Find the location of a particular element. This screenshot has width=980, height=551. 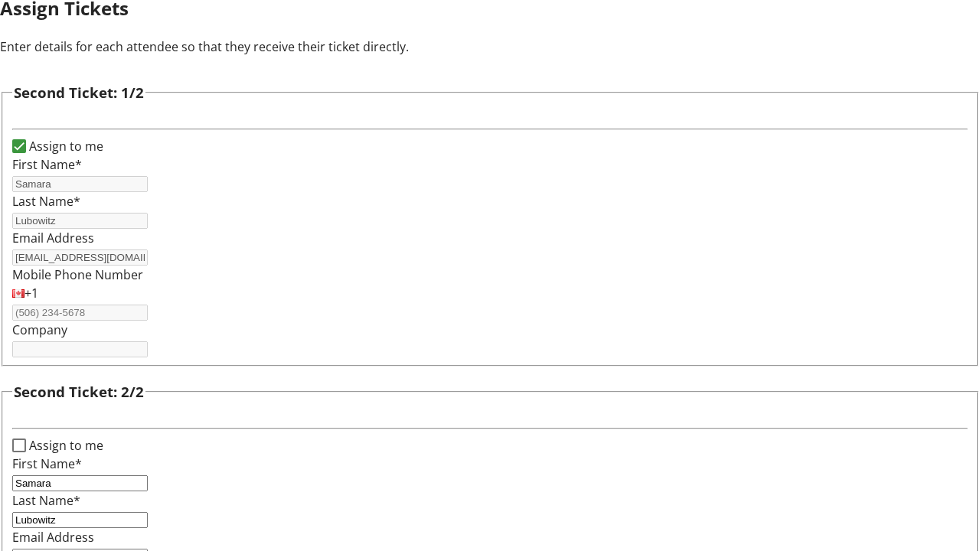

h3: Second Ticket: 1/2 is located at coordinates (79, 93).